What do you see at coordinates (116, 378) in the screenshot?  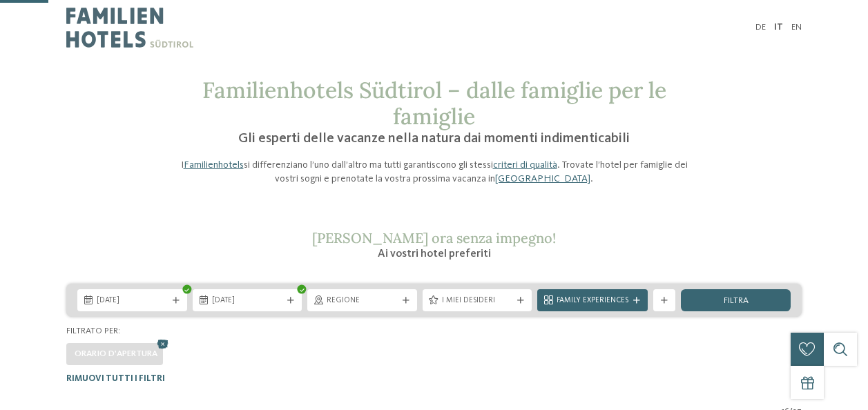 I see `span: Rimuovi tutti i filtri` at bounding box center [116, 378].